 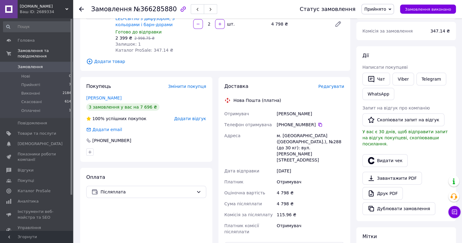 What do you see at coordinates (388, 31) in the screenshot?
I see `span: Комісія за замовлення` at bounding box center [388, 31].